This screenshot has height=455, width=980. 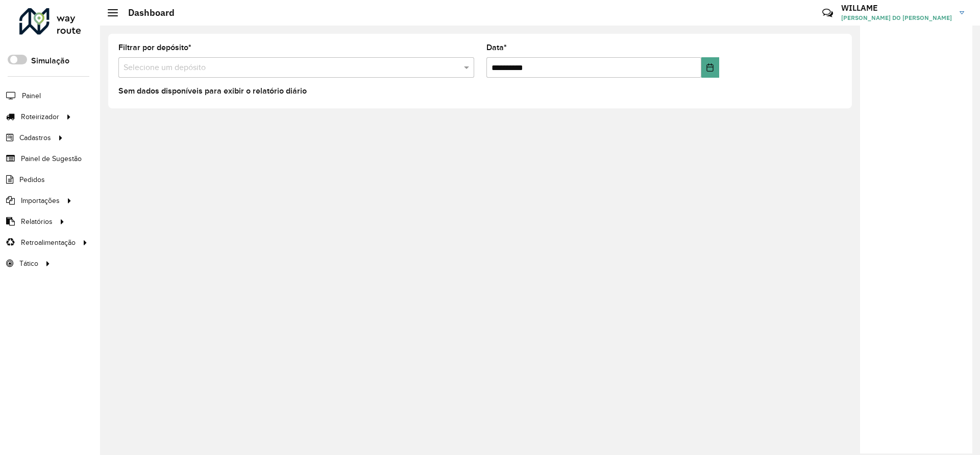 What do you see at coordinates (35, 138) in the screenshot?
I see `span: Cadastros` at bounding box center [35, 138].